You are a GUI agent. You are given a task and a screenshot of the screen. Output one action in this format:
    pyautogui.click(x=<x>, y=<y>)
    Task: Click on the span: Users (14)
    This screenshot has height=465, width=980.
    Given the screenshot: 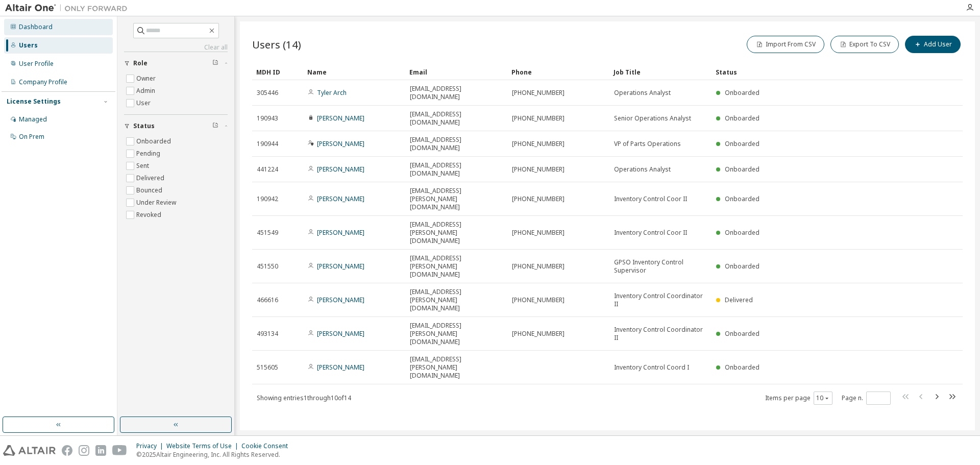 What is the action you would take?
    pyautogui.click(x=277, y=44)
    